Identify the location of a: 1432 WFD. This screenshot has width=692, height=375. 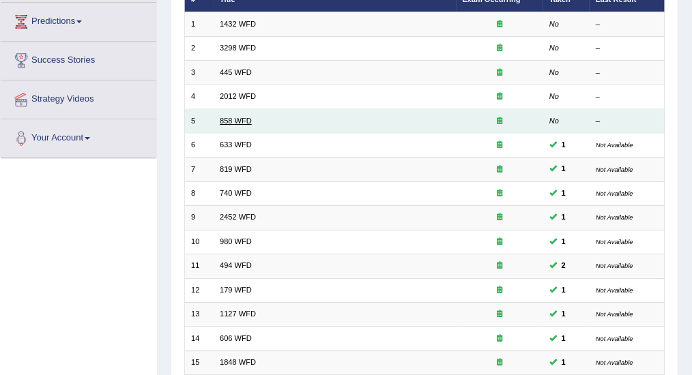
(237, 24).